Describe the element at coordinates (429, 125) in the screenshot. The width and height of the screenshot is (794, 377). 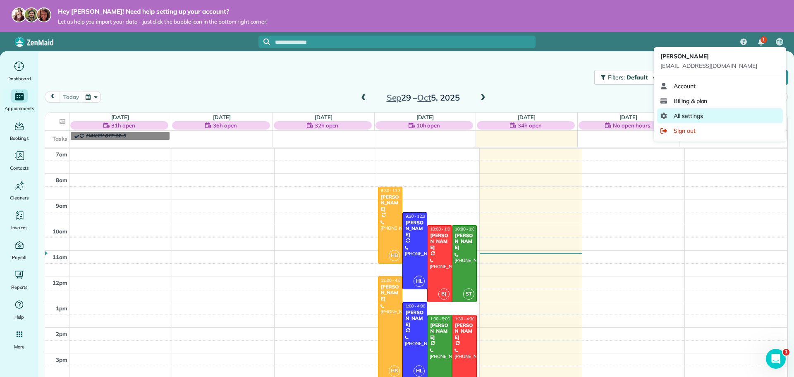
I see `span: 10h open` at that location.